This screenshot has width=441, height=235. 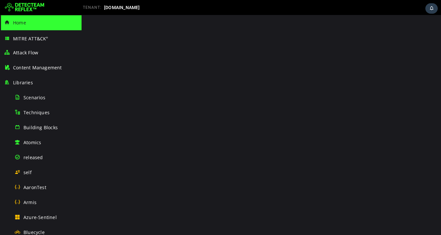 What do you see at coordinates (92, 8) in the screenshot?
I see `span: TENANT:` at bounding box center [92, 8].